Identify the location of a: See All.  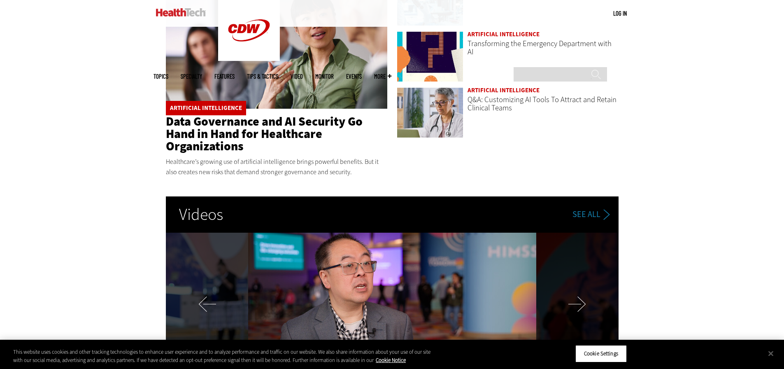
(595, 214).